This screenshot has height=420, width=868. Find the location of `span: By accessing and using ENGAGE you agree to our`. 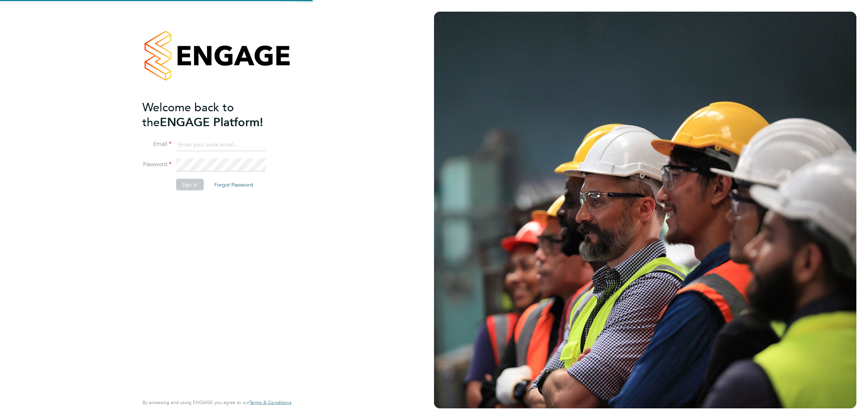

span: By accessing and using ENGAGE you agree to our is located at coordinates (217, 402).